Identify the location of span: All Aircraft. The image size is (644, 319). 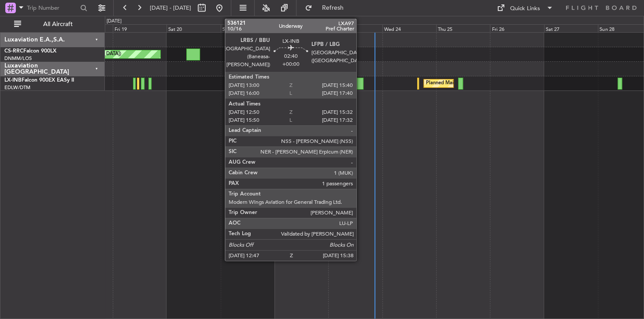
(57, 24).